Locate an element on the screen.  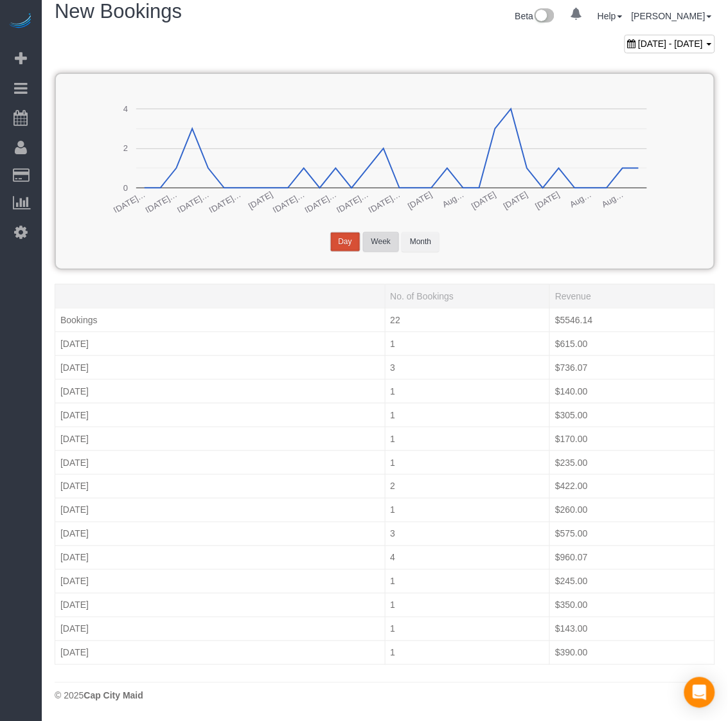
text: 0 is located at coordinates (125, 188).